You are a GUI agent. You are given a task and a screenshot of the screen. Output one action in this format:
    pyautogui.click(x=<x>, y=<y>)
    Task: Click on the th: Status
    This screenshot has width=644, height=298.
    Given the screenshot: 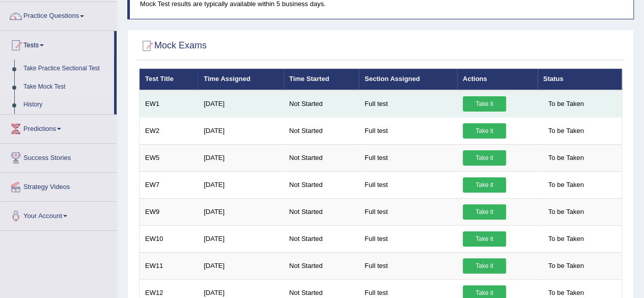 What is the action you would take?
    pyautogui.click(x=580, y=80)
    